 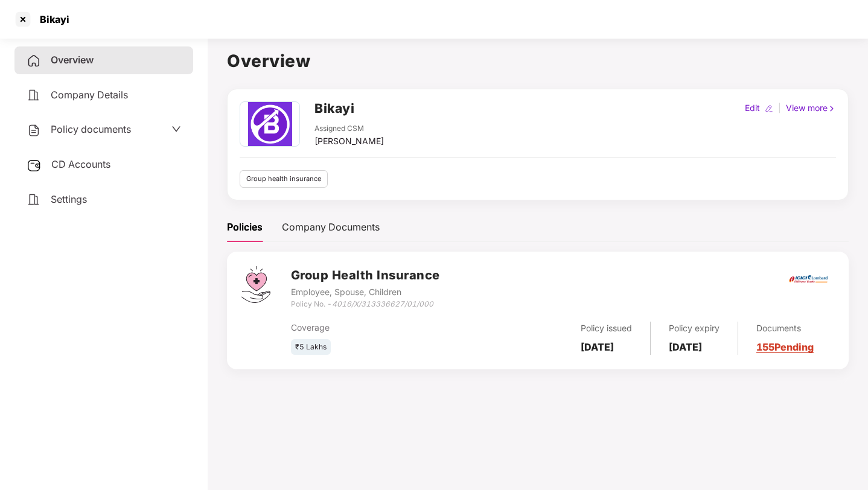 What do you see at coordinates (349, 129) in the screenshot?
I see `div: Assigned CSM` at bounding box center [349, 129].